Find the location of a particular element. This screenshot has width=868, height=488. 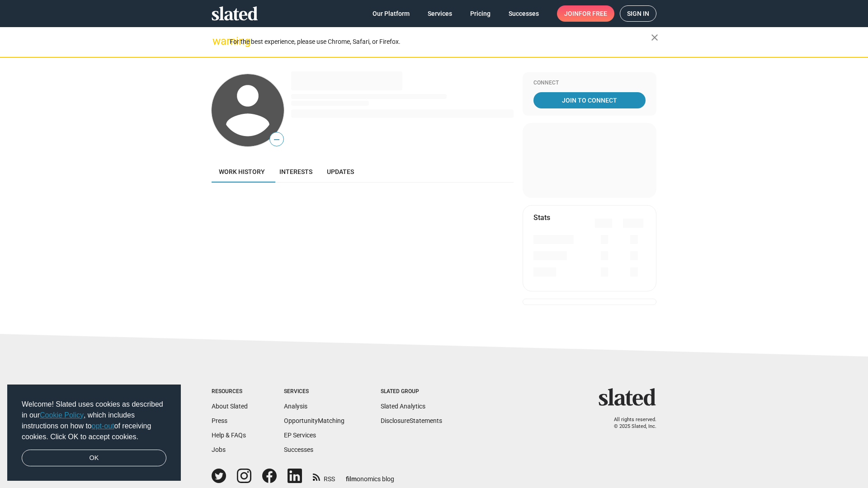

div: cookieconsent is located at coordinates (94, 433).